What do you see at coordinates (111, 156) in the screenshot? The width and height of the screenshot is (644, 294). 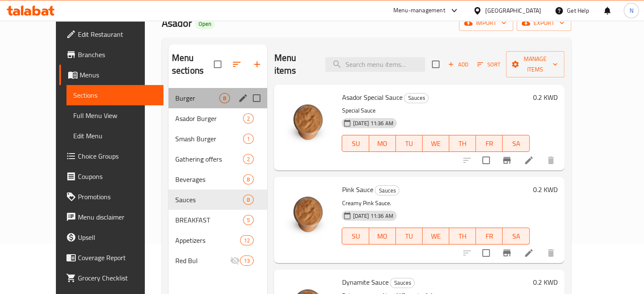 I see `a: Choice Groups` at bounding box center [111, 156].